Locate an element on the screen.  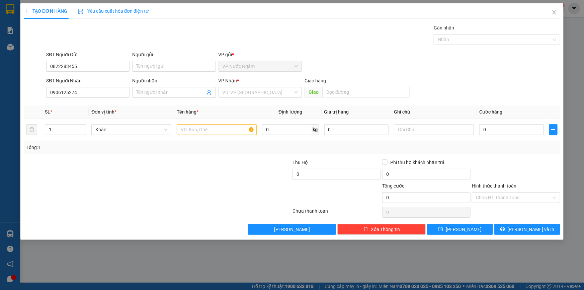
span: VP Nước Ngầm is located at coordinates (260, 66).